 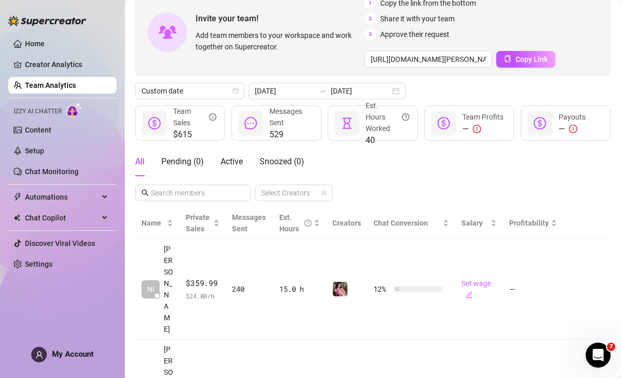 I want to click on div: 15.0 h, so click(x=300, y=289).